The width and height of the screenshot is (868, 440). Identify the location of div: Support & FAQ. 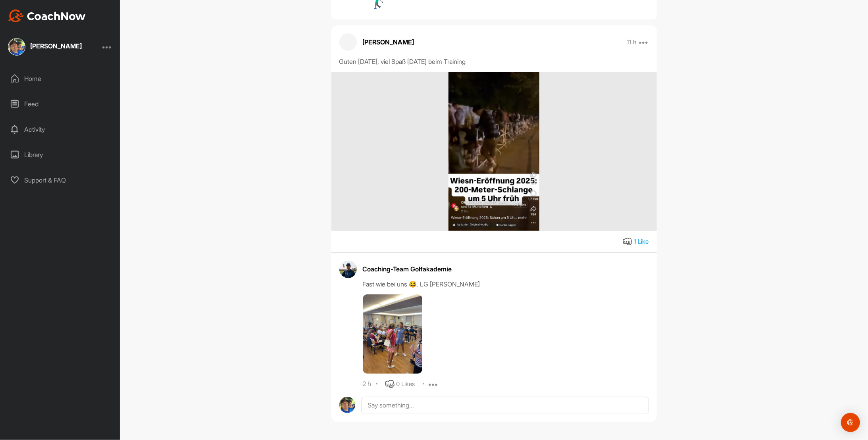
(60, 180).